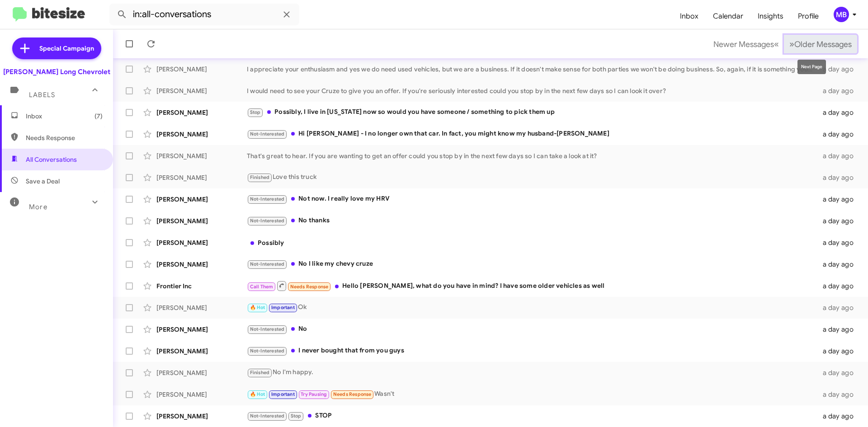  What do you see at coordinates (532, 263) in the screenshot?
I see `div: No I like my chevy cruze` at bounding box center [532, 263].